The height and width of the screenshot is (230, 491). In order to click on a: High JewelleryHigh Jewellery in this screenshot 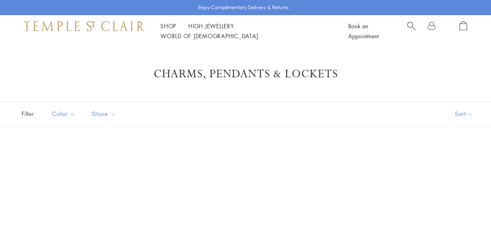, I will do `click(211, 26)`.